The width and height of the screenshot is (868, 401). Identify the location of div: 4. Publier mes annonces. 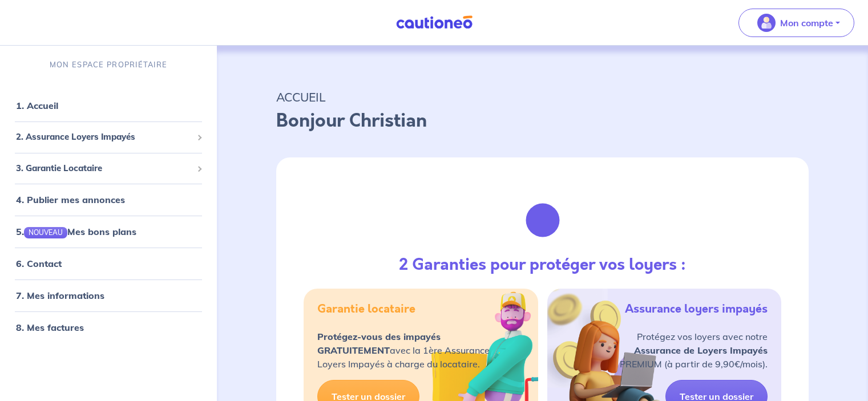
(108, 199).